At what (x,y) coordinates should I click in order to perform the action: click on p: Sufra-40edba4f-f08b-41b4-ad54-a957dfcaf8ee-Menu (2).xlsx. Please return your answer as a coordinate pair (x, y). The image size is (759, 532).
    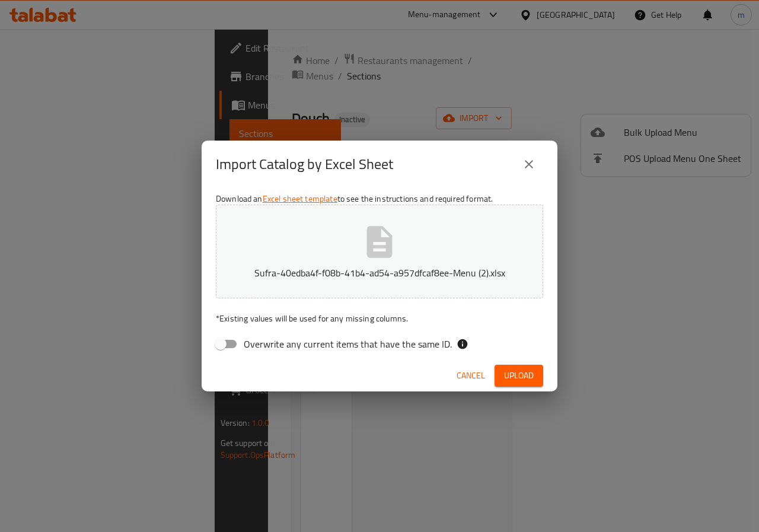
    Looking at the image, I should click on (379, 273).